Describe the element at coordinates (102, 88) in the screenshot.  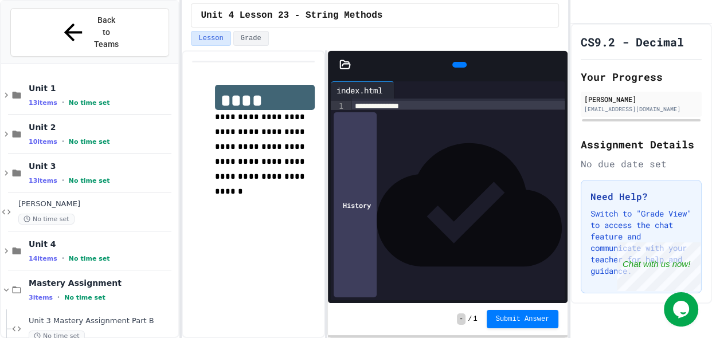
I see `span: Unit 1` at that location.